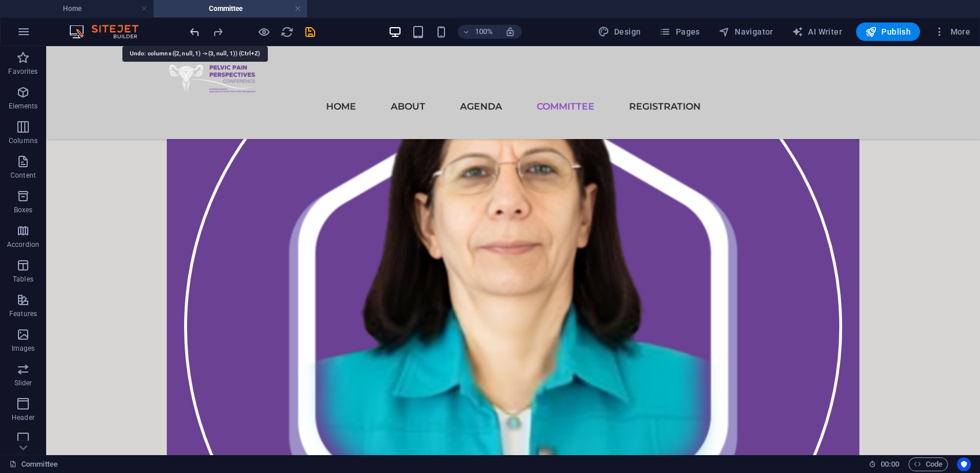 The width and height of the screenshot is (980, 473). Describe the element at coordinates (511, 31) in the screenshot. I see `i: On resize automatically adjust zoom level to fit chosen device.` at that location.